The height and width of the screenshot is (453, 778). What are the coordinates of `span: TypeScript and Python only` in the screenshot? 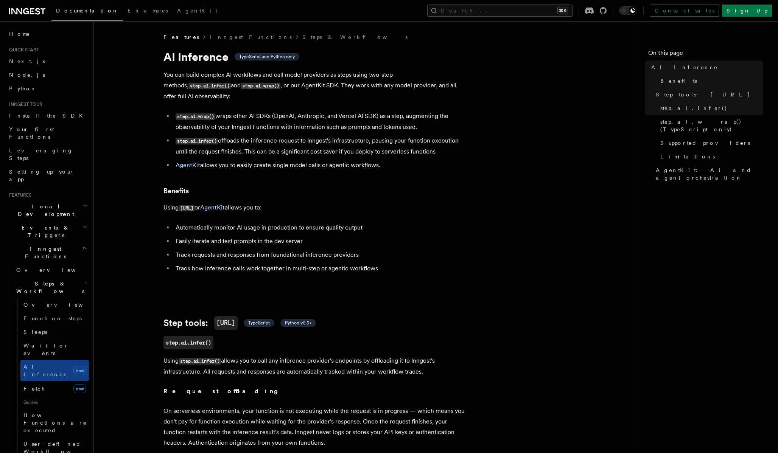 It's located at (267, 57).